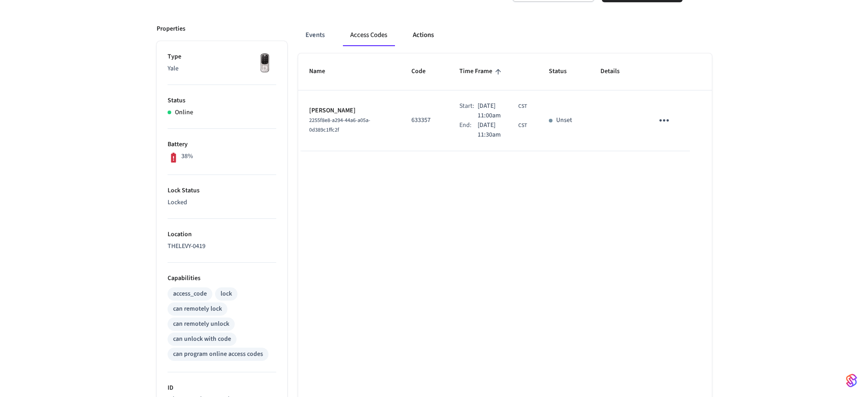 Image resolution: width=868 pixels, height=397 pixels. Describe the element at coordinates (424, 120) in the screenshot. I see `p: 633357` at that location.